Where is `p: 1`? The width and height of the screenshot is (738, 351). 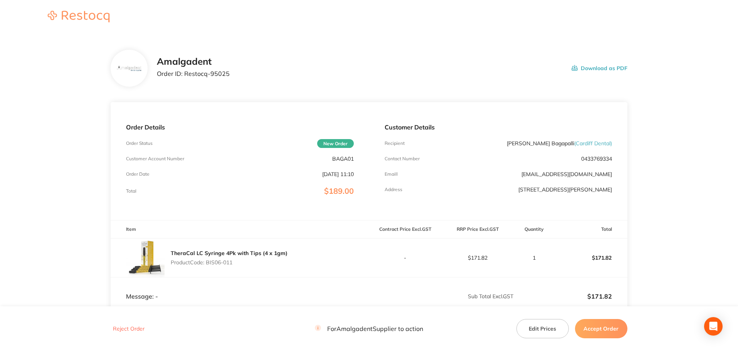 p: 1 is located at coordinates (534, 258).